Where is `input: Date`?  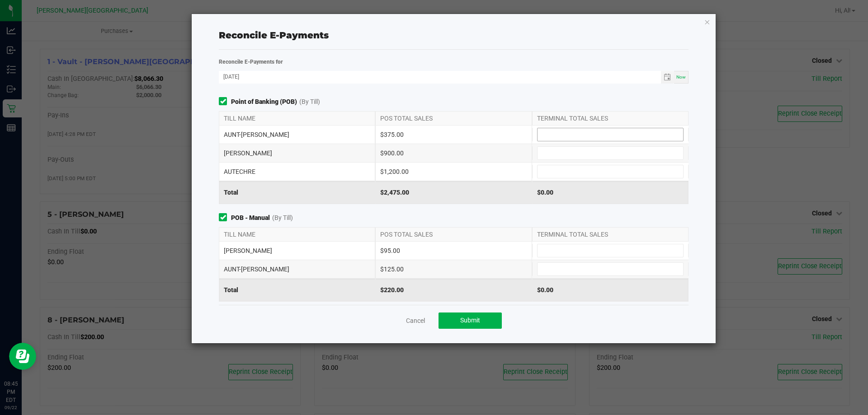 input: Date is located at coordinates (440, 76).